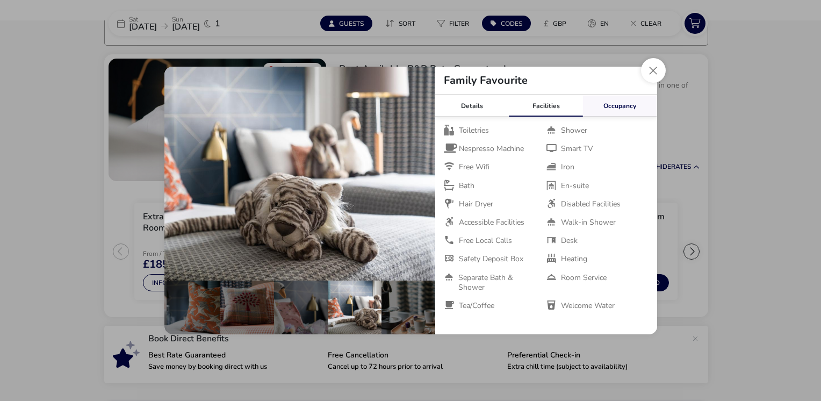 The width and height of the screenshot is (821, 401). I want to click on span: Safety Deposit Box, so click(491, 259).